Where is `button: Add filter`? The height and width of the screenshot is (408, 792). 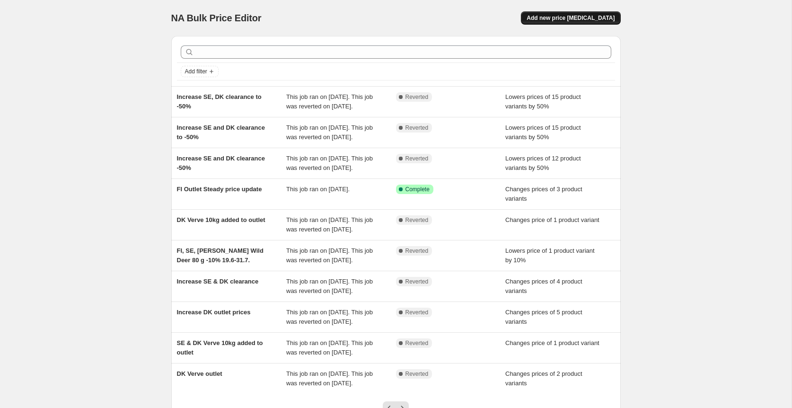
button: Add filter is located at coordinates (200, 71).